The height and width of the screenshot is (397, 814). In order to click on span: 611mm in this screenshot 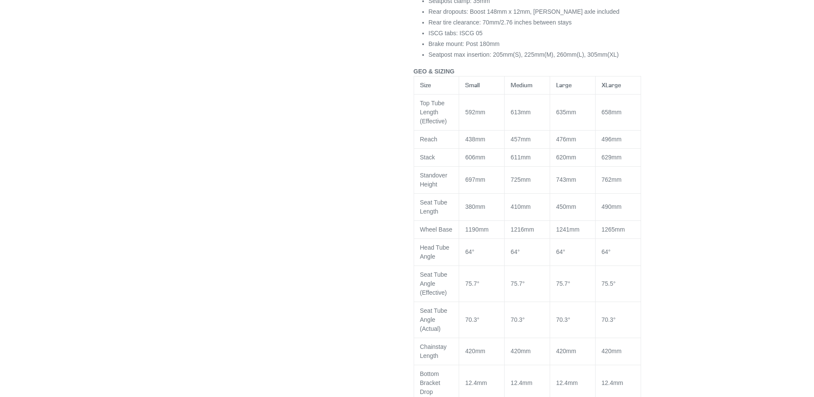, I will do `click(521, 157)`.